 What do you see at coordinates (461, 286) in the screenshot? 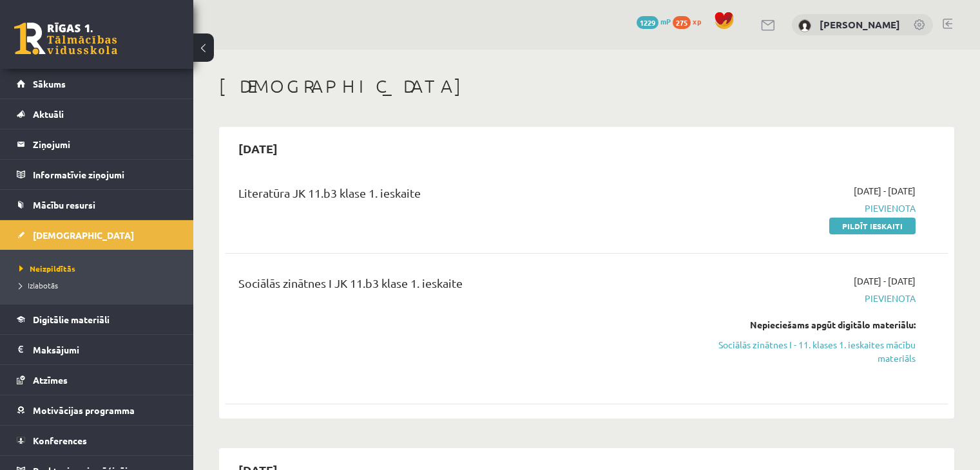
I see `div: Sociālās zinātnes I JK 11.b3 klase 1. ieskaite` at bounding box center [461, 286].